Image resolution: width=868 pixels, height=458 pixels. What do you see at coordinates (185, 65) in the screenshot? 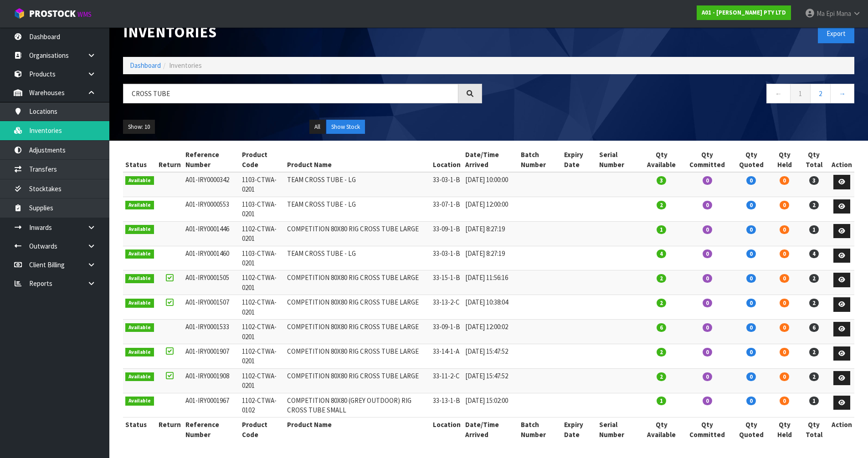
I see `span: Inventories` at bounding box center [185, 65].